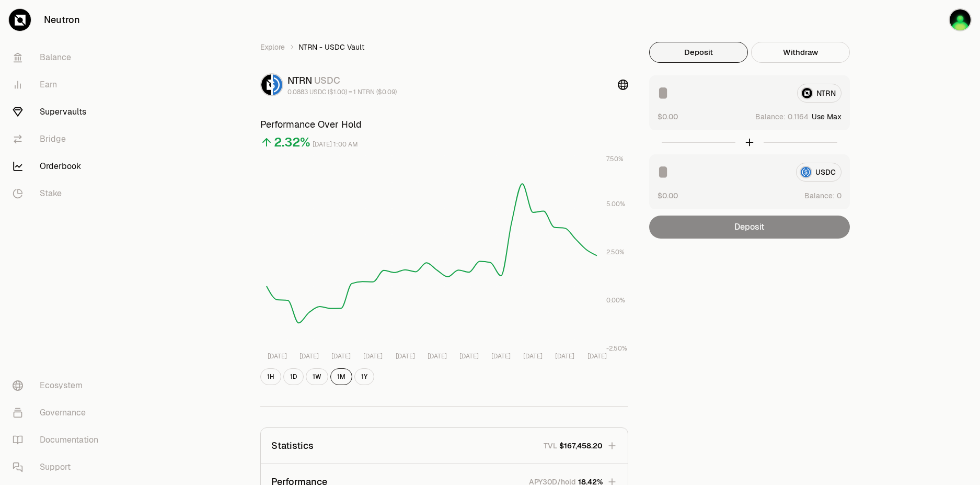 Image resolution: width=980 pixels, height=485 pixels. Describe the element at coordinates (292, 446) in the screenshot. I see `p: Statistics` at that location.